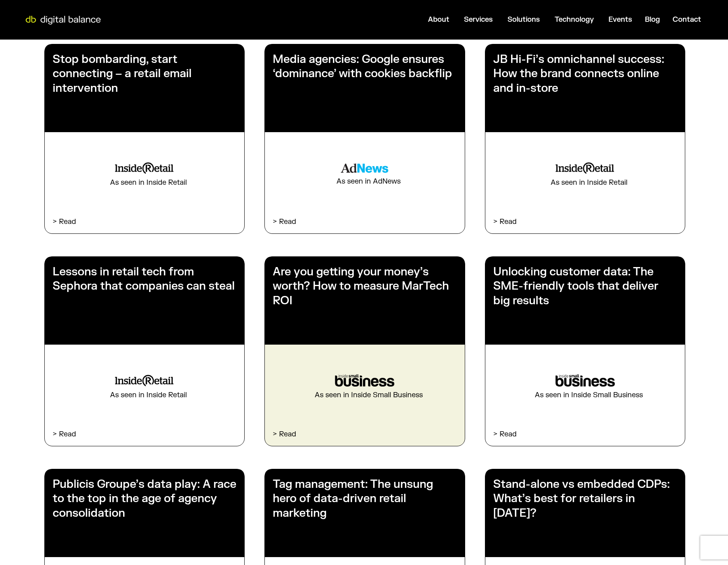 The height and width of the screenshot is (565, 728). I want to click on h3: Publicis Groupe’s data play: A race to the top in the age of agency consolidation, so click(144, 499).